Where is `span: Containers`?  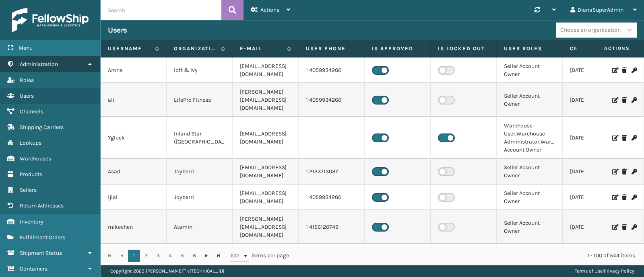 span: Containers is located at coordinates (34, 268).